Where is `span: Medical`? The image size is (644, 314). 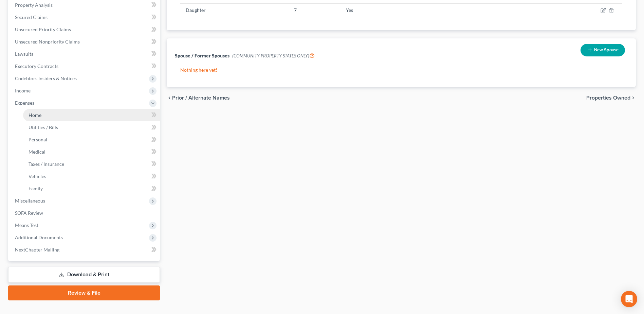
span: Medical is located at coordinates (37, 151).